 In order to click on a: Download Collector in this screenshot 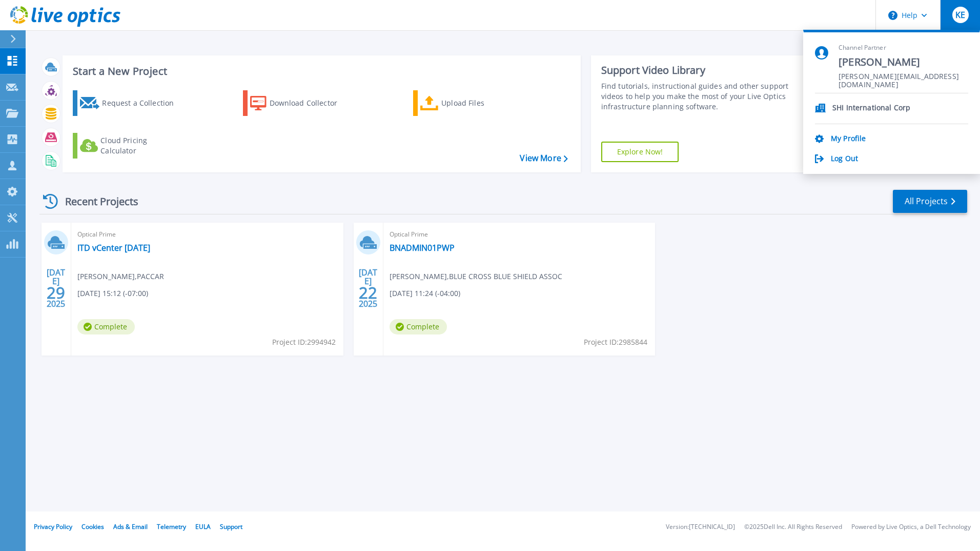, I will do `click(300, 103)`.